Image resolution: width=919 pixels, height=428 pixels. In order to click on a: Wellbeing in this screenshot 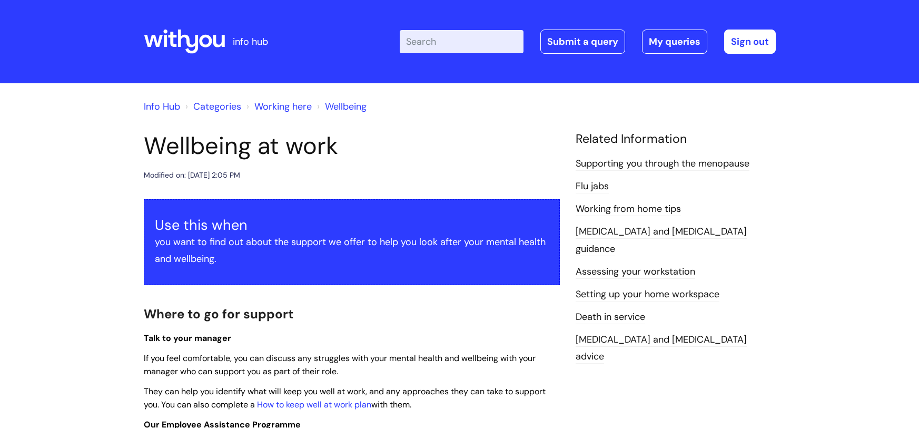, I will do `click(346, 106)`.